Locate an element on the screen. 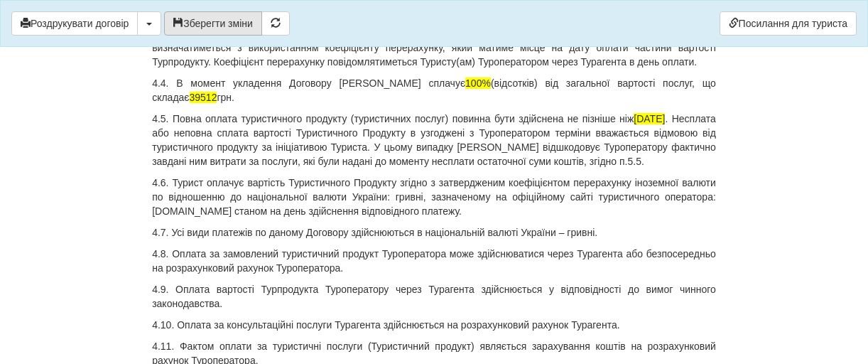 This screenshot has width=868, height=364. button: Роздрукувати договір is located at coordinates (75, 23).